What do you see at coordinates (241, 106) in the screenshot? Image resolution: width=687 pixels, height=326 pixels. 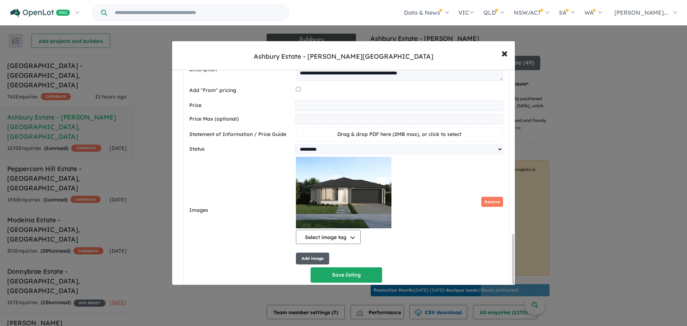 I see `label: Price` at bounding box center [241, 106].